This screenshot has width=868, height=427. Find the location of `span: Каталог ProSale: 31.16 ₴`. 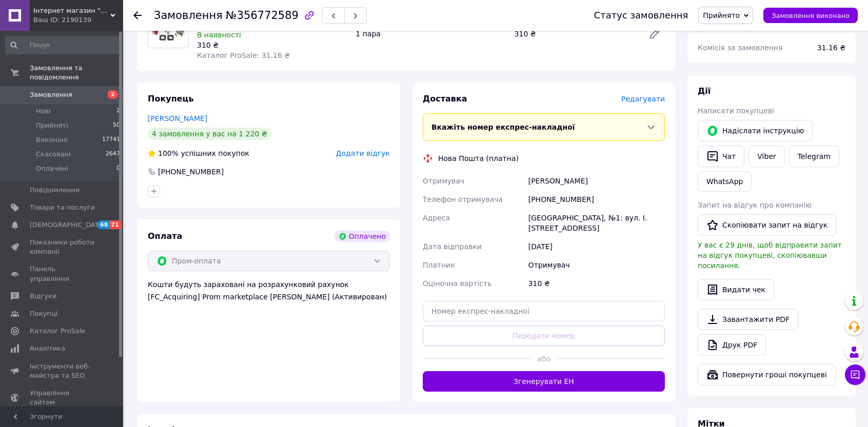

span: Каталог ProSale: 31.16 ₴ is located at coordinates (244, 55).